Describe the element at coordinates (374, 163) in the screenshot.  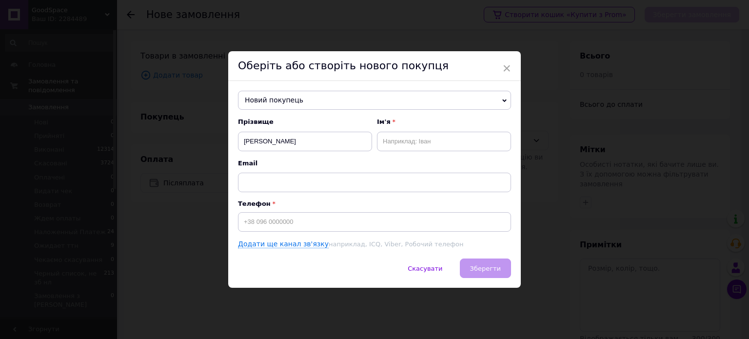
I see `span: Email` at that location.